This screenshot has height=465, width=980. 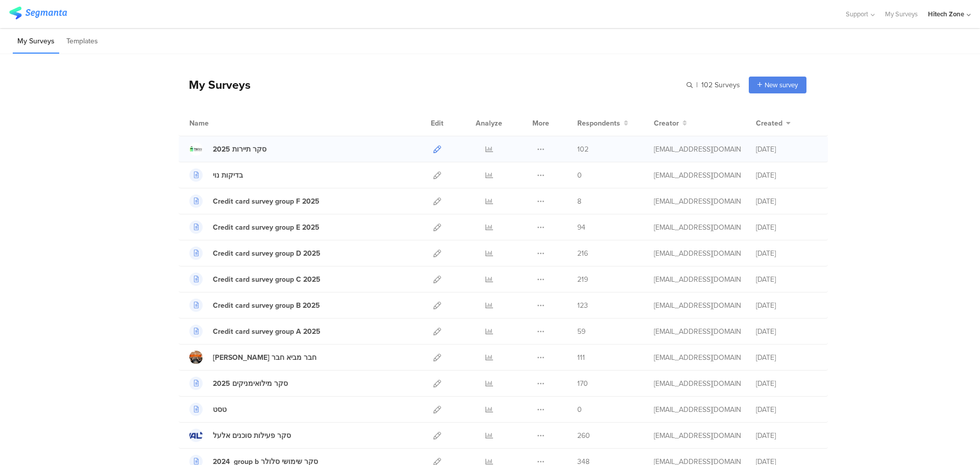 I want to click on span: 123, so click(x=582, y=306).